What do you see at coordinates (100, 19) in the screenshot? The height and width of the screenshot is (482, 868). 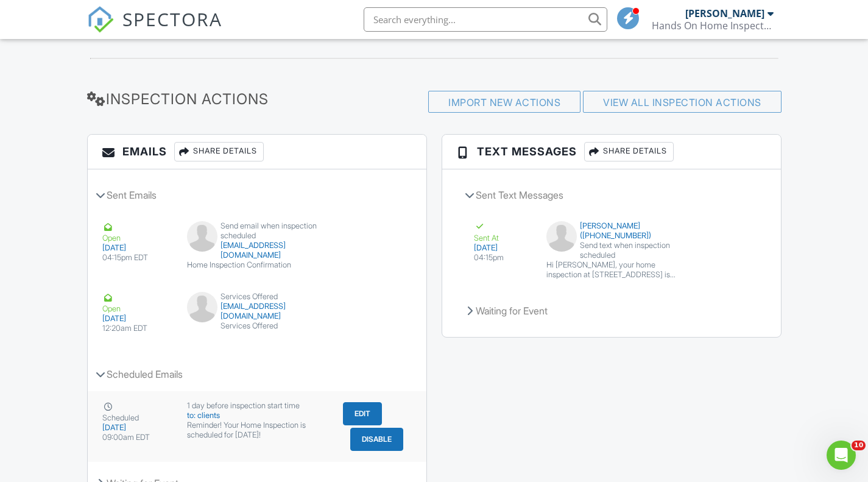 I see `img: The Best Home Inspection Software - Spectora` at bounding box center [100, 19].